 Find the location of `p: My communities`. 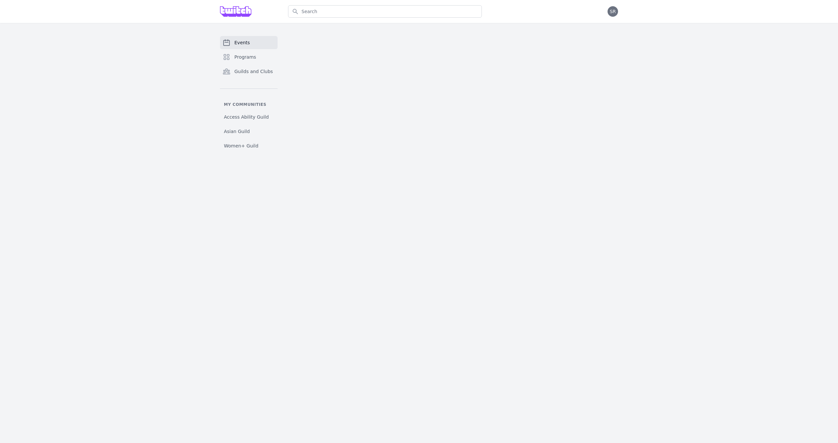

p: My communities is located at coordinates (249, 104).